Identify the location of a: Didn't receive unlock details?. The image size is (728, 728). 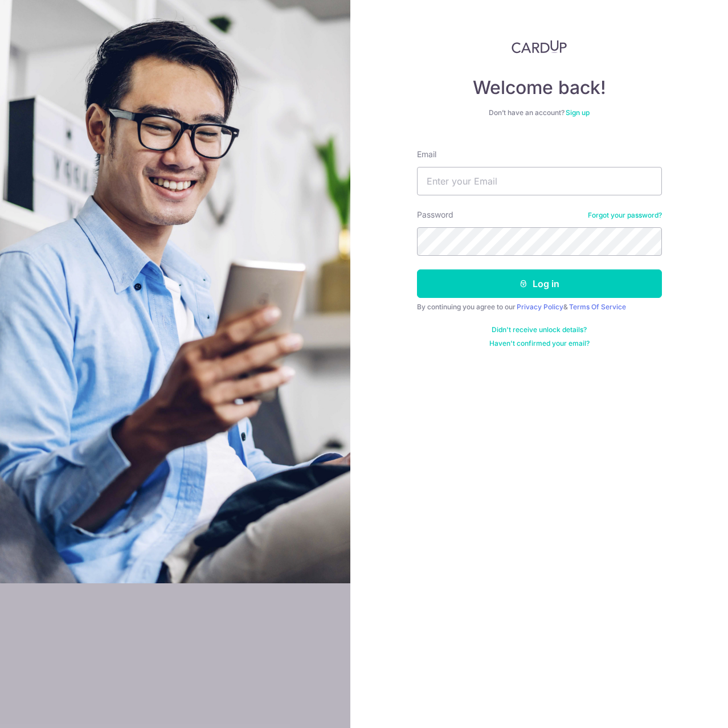
(539, 330).